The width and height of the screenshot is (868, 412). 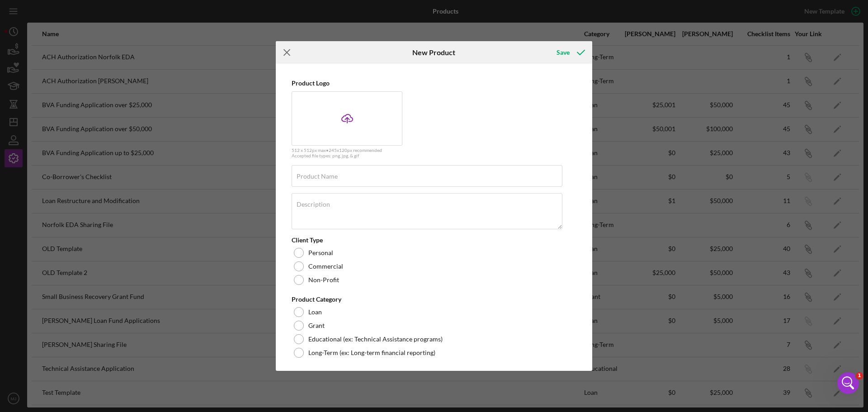 What do you see at coordinates (427, 156) in the screenshot?
I see `div: Accepted file types: png, jpg, & gif` at bounding box center [427, 156].